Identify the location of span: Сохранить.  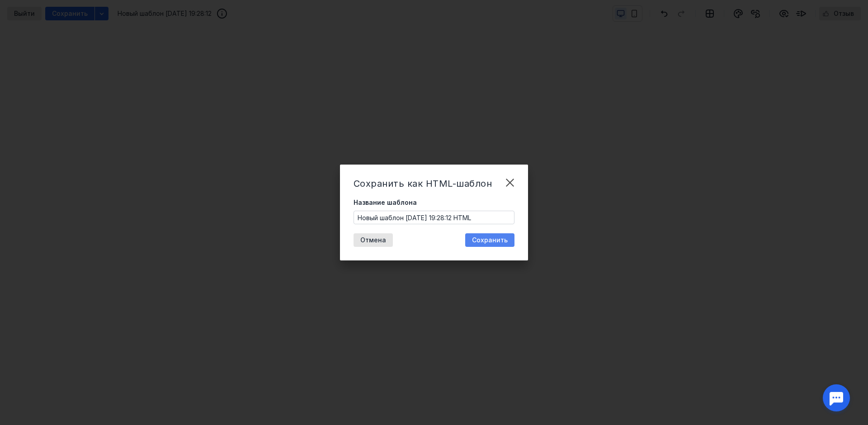
(490, 240).